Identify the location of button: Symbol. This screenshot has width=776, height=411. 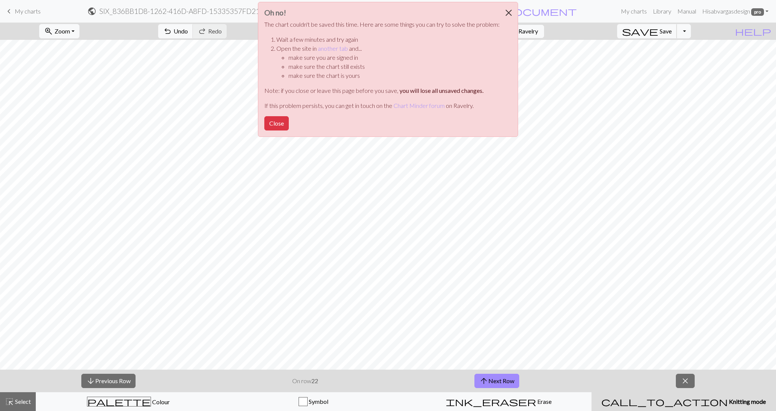
(314, 402).